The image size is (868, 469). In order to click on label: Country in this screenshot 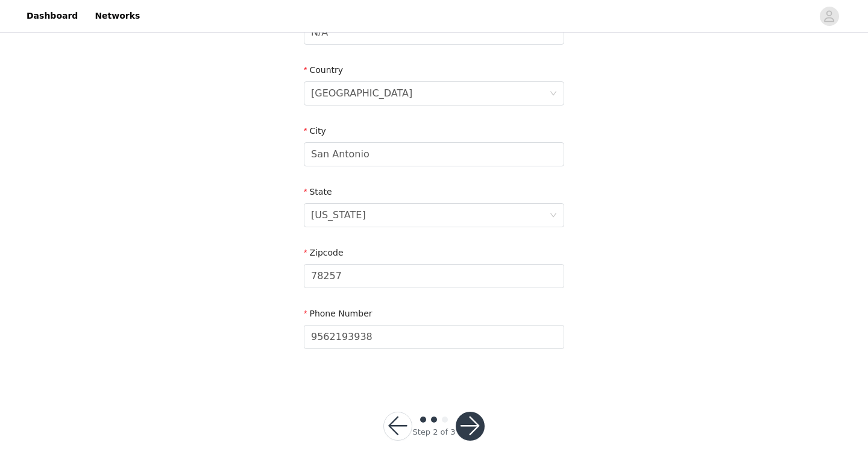, I will do `click(323, 70)`.